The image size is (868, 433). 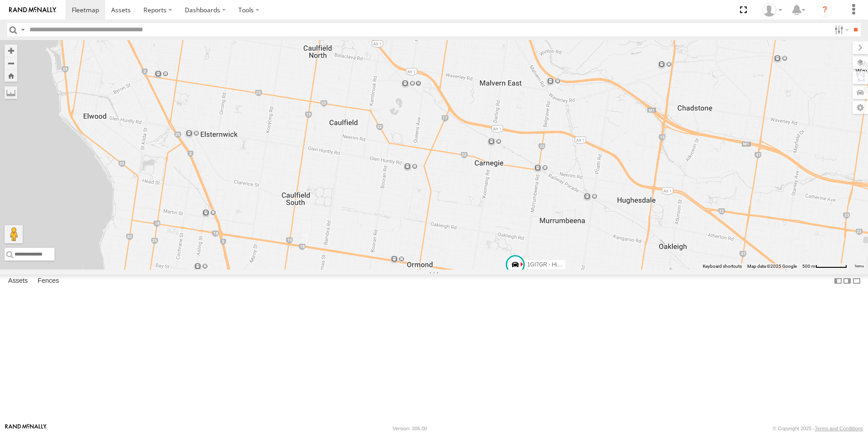 I want to click on button: Zoom Home, so click(x=11, y=75).